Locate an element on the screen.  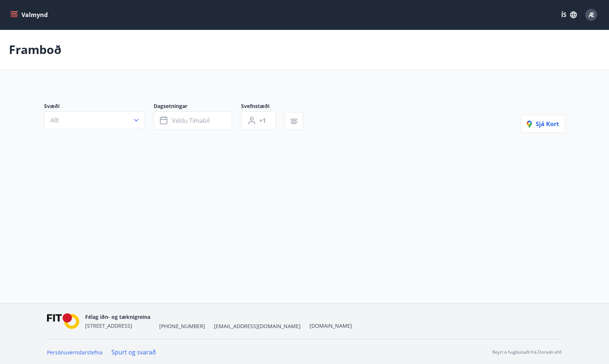
button: +1 is located at coordinates (258, 121).